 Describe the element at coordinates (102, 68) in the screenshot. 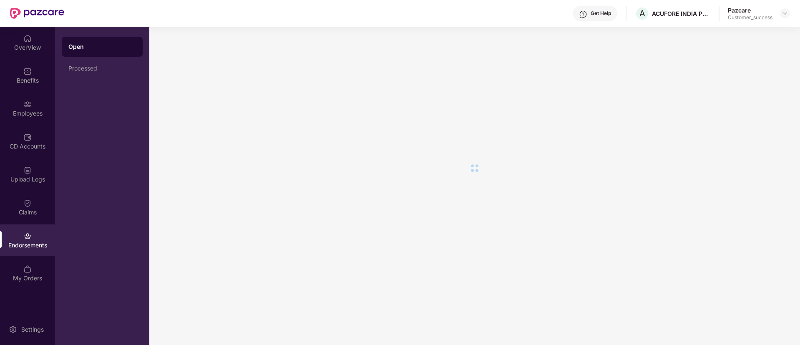

I see `div: Processed` at that location.